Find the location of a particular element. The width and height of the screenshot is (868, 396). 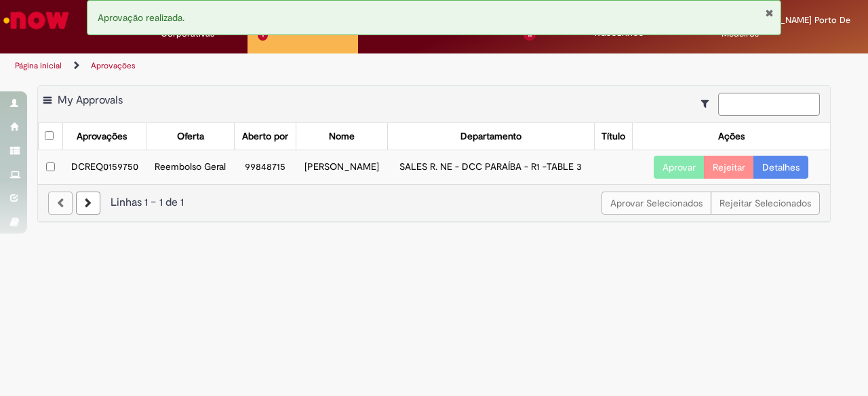

div: Linhas 1 − 1 de 1 is located at coordinates (434, 203).